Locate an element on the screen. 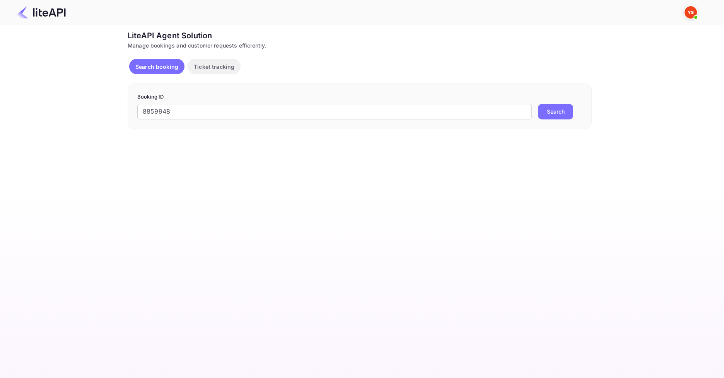  input: Enter Booking ID (e.g., 63782194) is located at coordinates (335, 112).